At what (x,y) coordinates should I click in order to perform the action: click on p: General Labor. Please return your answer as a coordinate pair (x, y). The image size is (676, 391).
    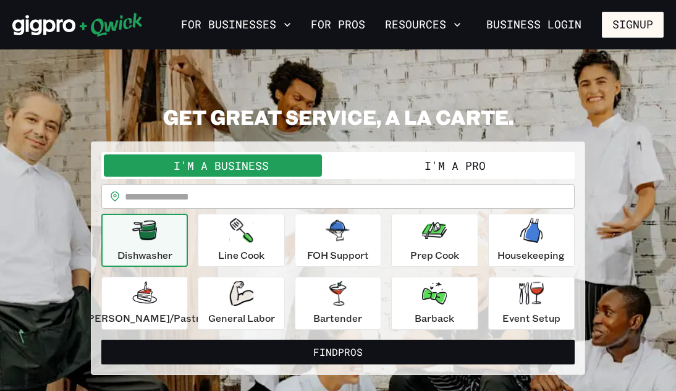
    Looking at the image, I should click on (241, 318).